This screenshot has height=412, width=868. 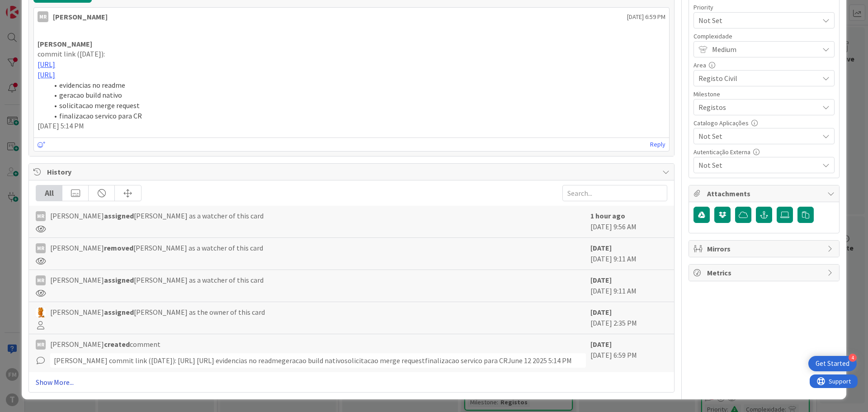 What do you see at coordinates (764, 194) in the screenshot?
I see `span: Attachments` at bounding box center [764, 194].